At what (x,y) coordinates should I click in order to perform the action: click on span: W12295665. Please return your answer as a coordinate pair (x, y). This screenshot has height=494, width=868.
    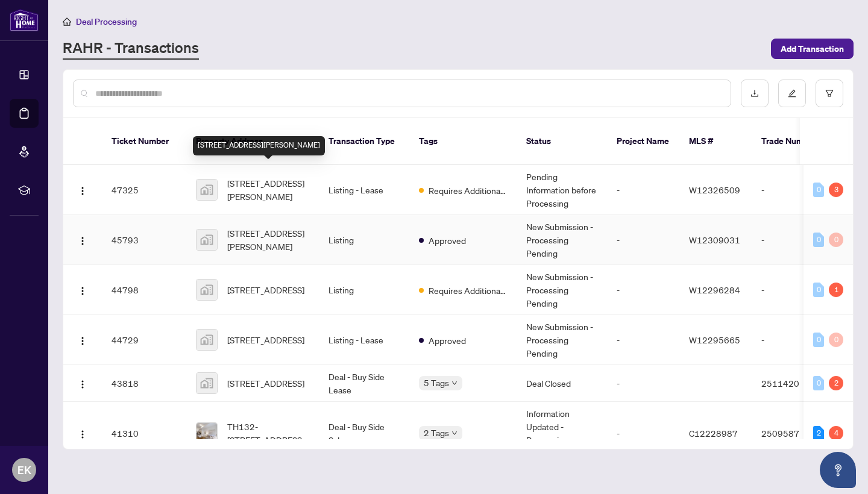
    Looking at the image, I should click on (714, 340).